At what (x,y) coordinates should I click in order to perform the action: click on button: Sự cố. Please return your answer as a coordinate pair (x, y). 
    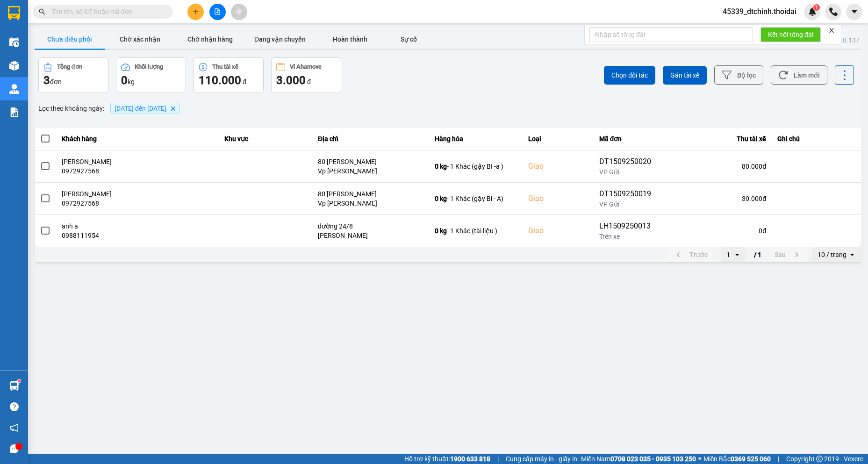
    Looking at the image, I should click on (409, 39).